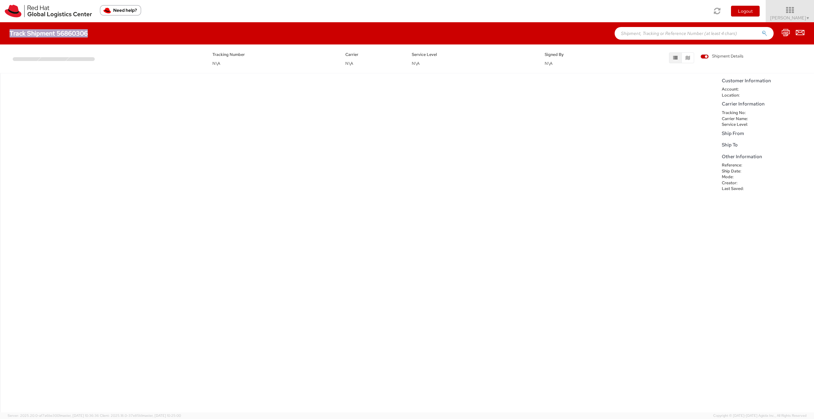 This screenshot has width=814, height=419. Describe the element at coordinates (737, 183) in the screenshot. I see `dt: Creator:` at that location.